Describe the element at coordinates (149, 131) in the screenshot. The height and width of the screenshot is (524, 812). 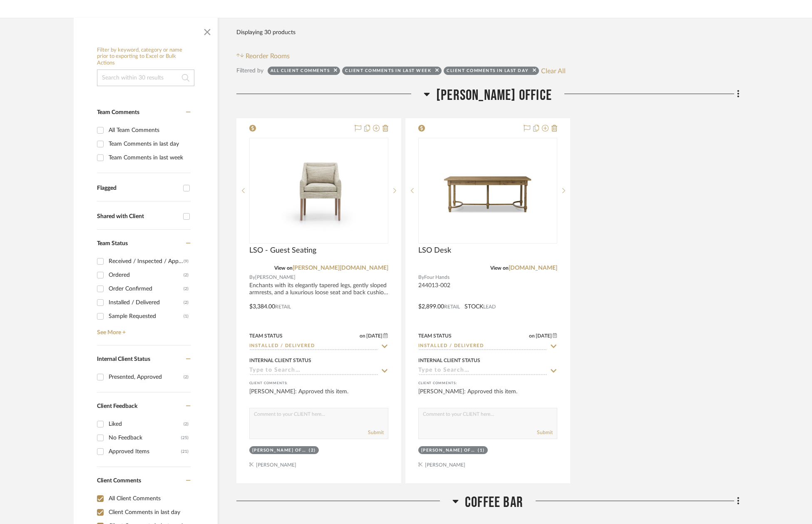
I see `div: All Team Comments` at that location.